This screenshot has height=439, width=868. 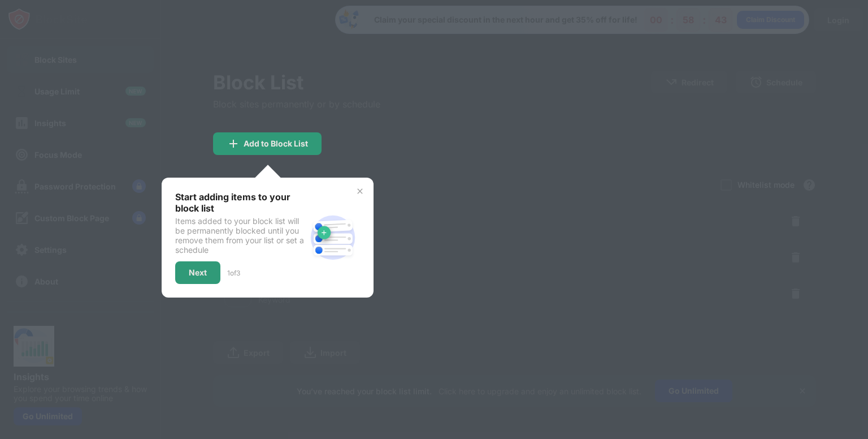 What do you see at coordinates (276, 144) in the screenshot?
I see `div: Add to Block List` at bounding box center [276, 144].